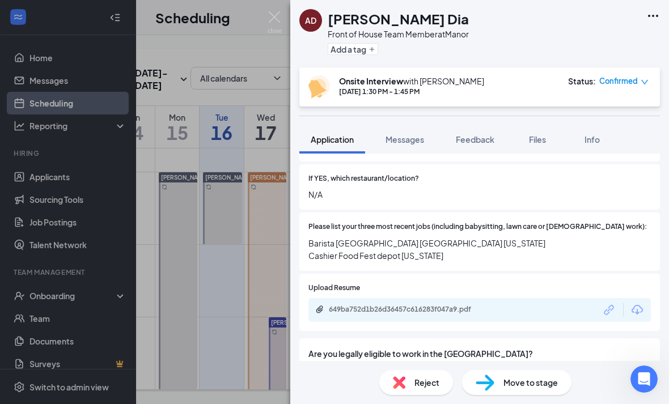  Describe the element at coordinates (609, 310) in the screenshot. I see `svg: Link` at that location.